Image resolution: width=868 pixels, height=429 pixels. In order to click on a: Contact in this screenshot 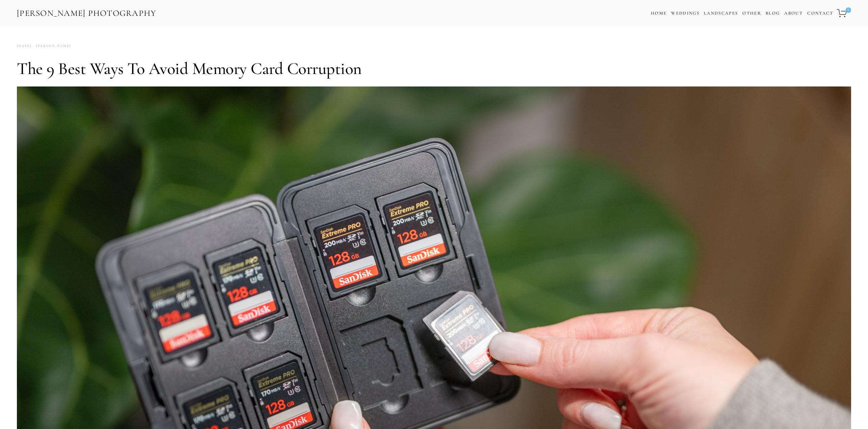, I will do `click(820, 13)`.